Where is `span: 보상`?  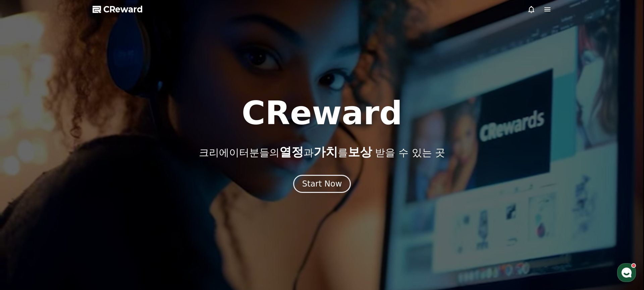 span: 보상 is located at coordinates (360, 152).